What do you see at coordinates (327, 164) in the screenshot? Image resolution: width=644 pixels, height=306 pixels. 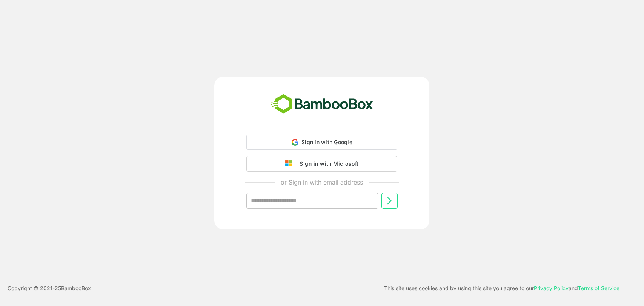 I see `div: Sign in with Microsoft` at bounding box center [327, 164].